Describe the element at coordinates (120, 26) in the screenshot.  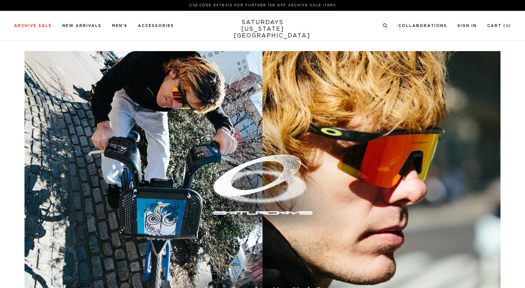
I see `a: Men's` at that location.